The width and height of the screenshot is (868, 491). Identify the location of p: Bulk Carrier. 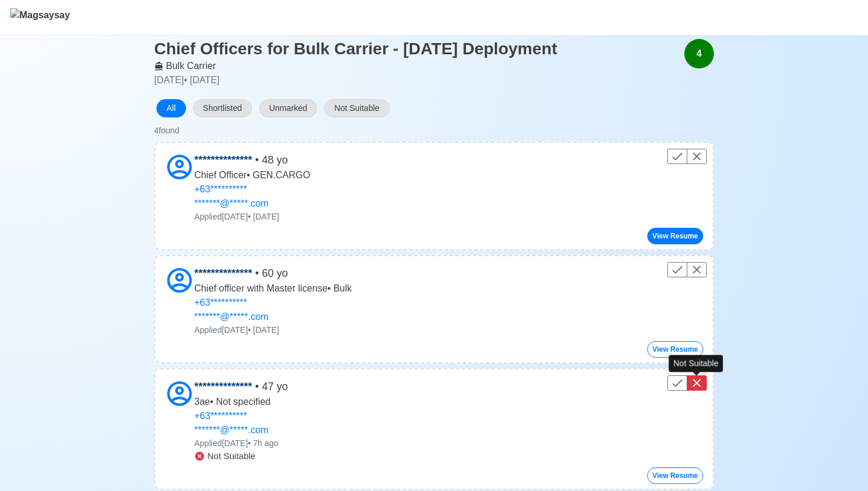
(356, 67).